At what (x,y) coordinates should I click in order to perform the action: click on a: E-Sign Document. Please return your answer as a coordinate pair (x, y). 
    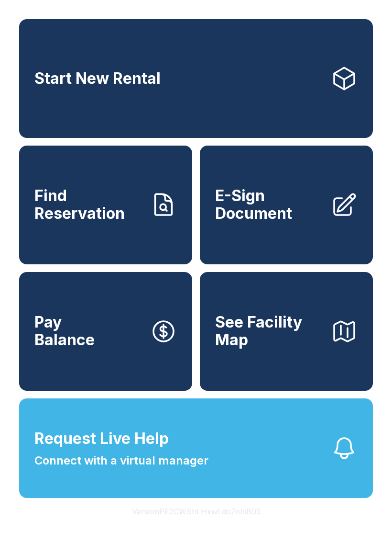
    Looking at the image, I should click on (286, 204).